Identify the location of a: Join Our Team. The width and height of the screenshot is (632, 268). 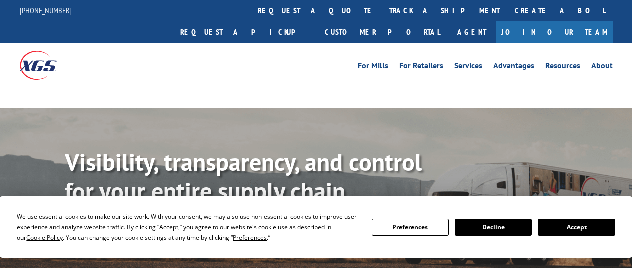
(554, 32).